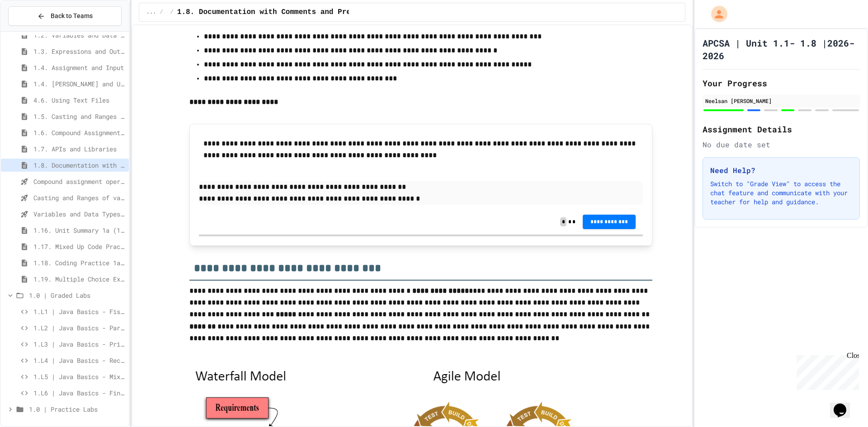 This screenshot has height=427, width=868. What do you see at coordinates (79, 246) in the screenshot?
I see `span: 1.17. Mixed Up Code Practice 1.1-1.6` at bounding box center [79, 246].